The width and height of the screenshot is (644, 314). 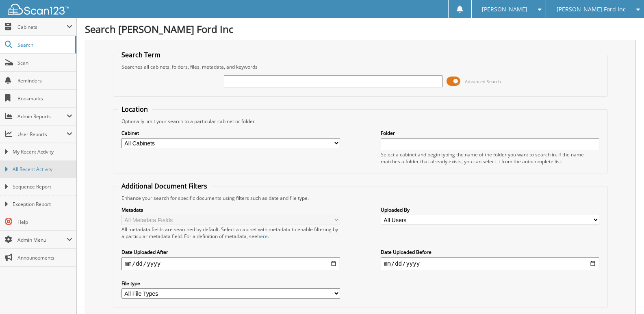 What do you see at coordinates (45, 81) in the screenshot?
I see `span: Reminders` at bounding box center [45, 81].